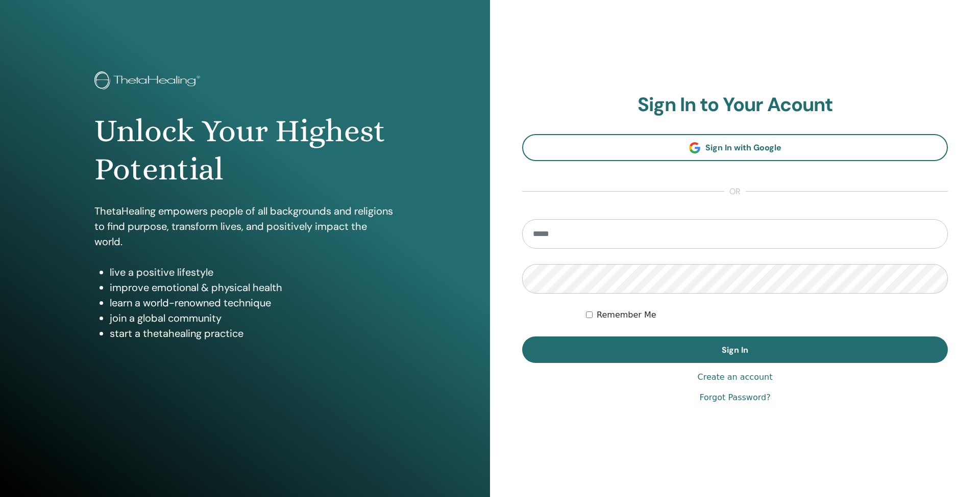 The width and height of the screenshot is (980, 497). Describe the element at coordinates (245, 150) in the screenshot. I see `h1: Unlock Your Highest Potential` at that location.